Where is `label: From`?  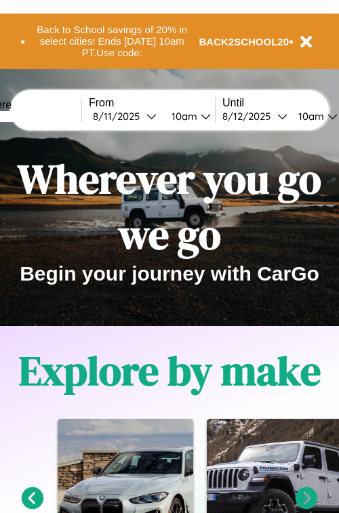
label: From is located at coordinates (152, 103).